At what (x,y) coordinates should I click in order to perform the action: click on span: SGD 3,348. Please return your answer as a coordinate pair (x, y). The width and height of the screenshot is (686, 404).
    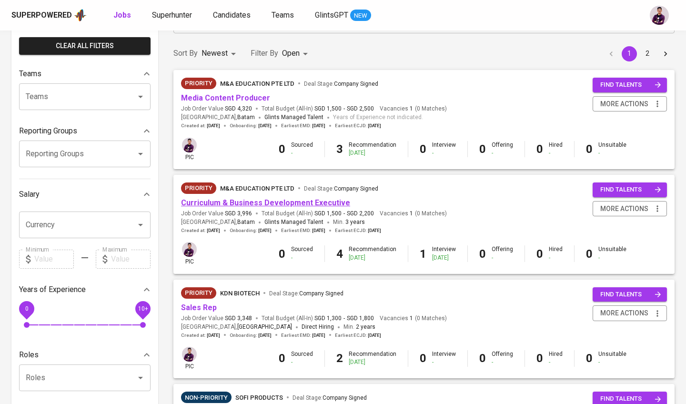
    Looking at the image, I should click on (238, 318).